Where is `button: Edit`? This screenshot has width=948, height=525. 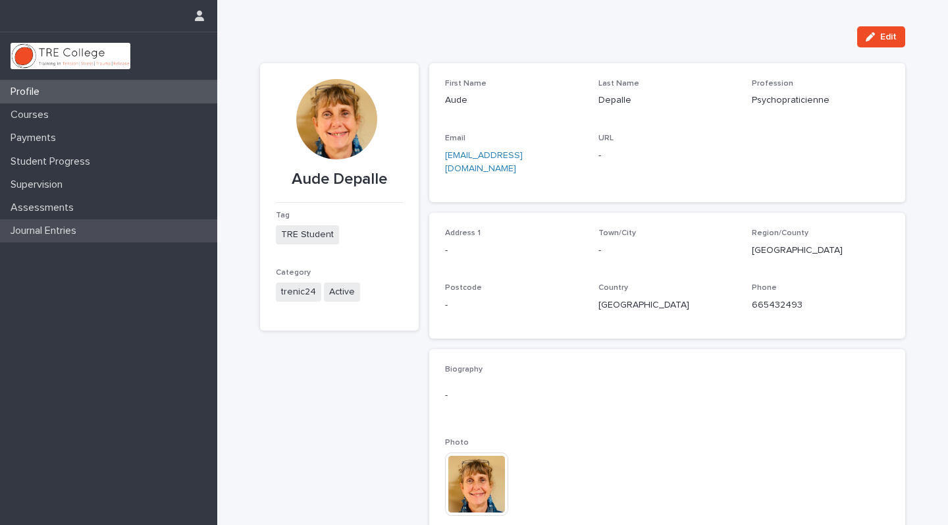
button: Edit is located at coordinates (881, 37).